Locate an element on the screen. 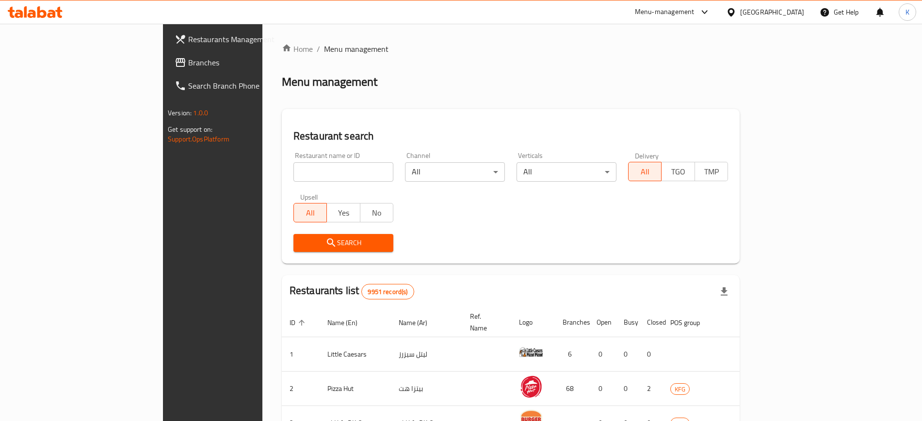 The image size is (922, 421). span: Menu management is located at coordinates (356, 49).